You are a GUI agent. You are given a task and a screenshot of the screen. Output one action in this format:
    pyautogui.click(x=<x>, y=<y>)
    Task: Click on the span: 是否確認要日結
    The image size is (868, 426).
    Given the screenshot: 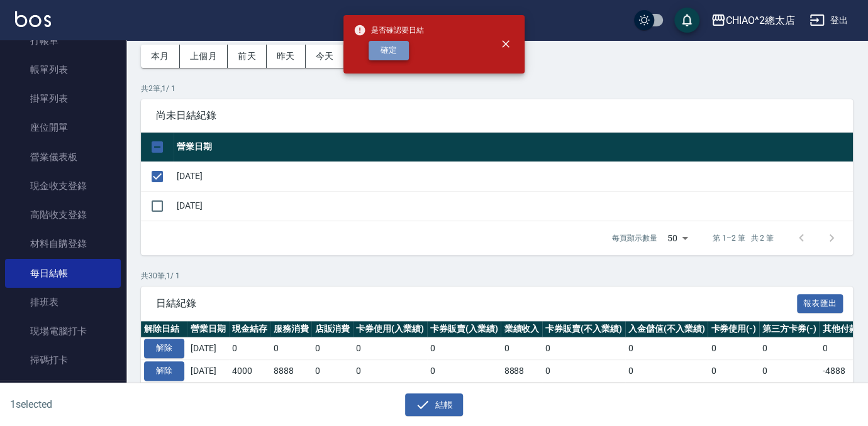 What is the action you would take?
    pyautogui.click(x=388, y=30)
    